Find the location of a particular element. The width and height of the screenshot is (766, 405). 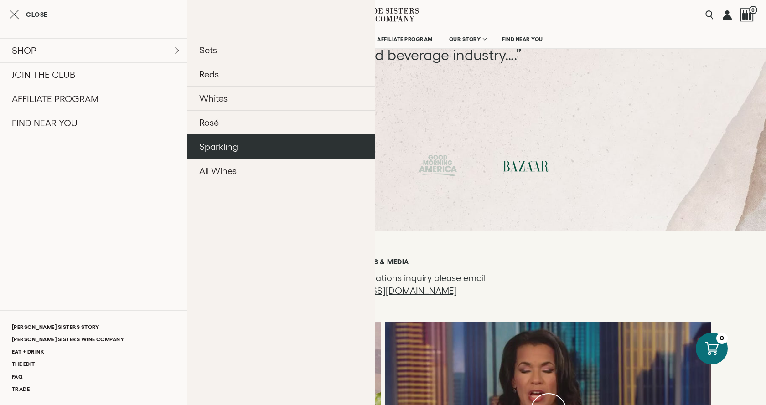

a: All Wines is located at coordinates (281, 170).